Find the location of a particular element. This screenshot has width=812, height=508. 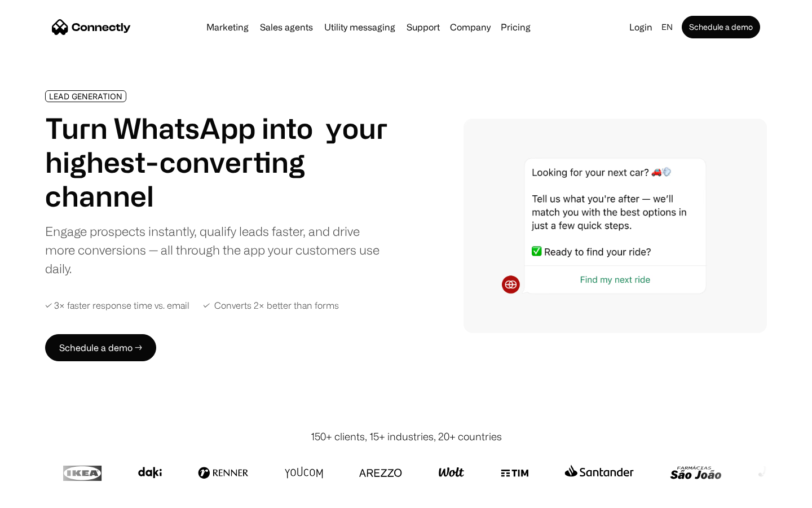

div: Company is located at coordinates (470, 27).